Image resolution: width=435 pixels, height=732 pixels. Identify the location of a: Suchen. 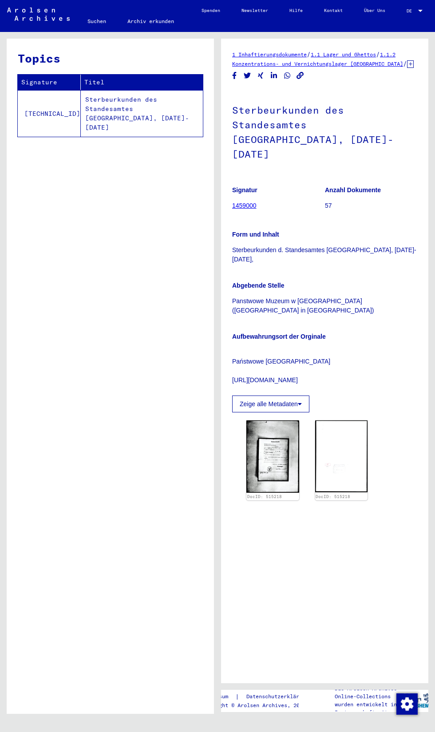
(97, 21).